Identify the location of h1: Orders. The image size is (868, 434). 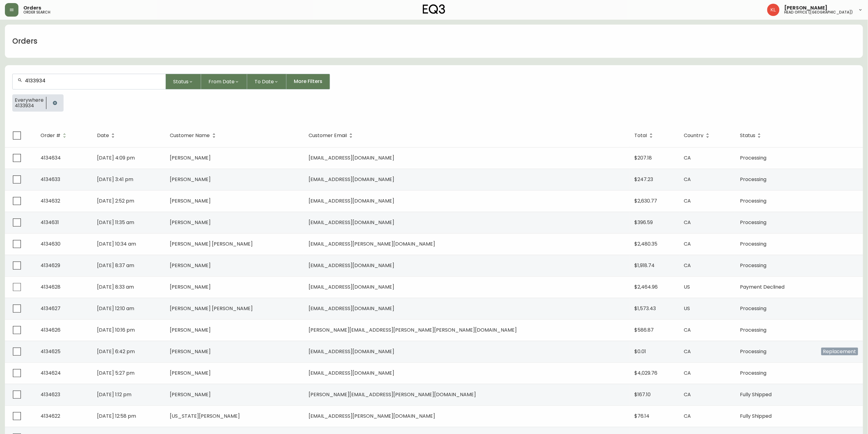
(25, 41).